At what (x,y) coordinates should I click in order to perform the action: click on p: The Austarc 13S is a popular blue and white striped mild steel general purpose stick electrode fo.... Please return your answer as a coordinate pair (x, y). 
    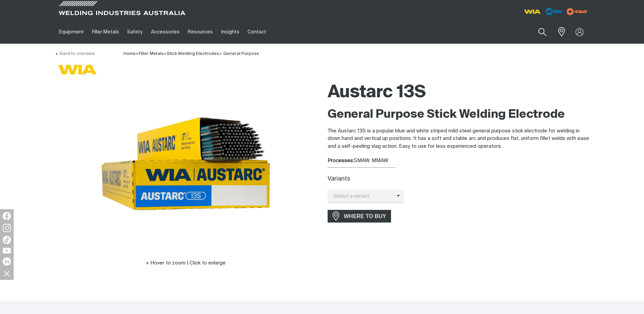
    Looking at the image, I should click on (458, 138).